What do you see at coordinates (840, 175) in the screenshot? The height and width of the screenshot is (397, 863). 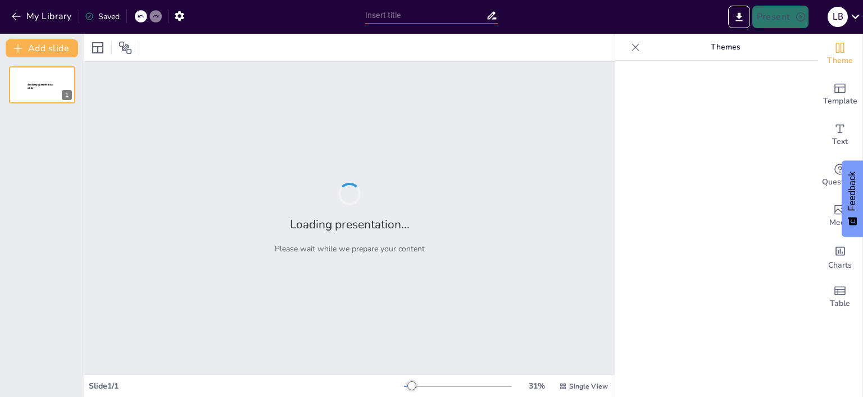 I see `div: Get real-time input from your audience` at bounding box center [840, 175].